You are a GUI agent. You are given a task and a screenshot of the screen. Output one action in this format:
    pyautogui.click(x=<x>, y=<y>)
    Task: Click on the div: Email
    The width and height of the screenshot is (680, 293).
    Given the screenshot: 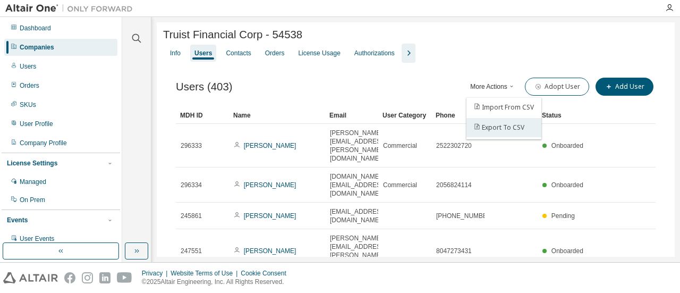 What is the action you would take?
    pyautogui.click(x=352, y=115)
    